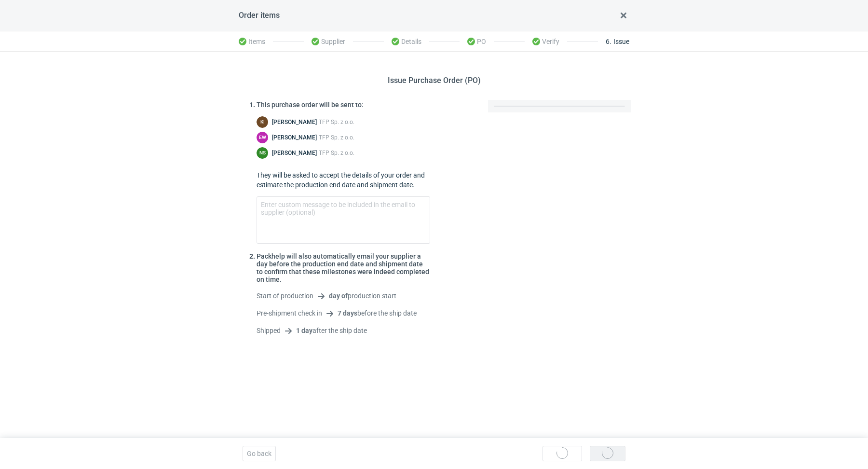  What do you see at coordinates (407, 41) in the screenshot?
I see `li: Details` at bounding box center [407, 41].